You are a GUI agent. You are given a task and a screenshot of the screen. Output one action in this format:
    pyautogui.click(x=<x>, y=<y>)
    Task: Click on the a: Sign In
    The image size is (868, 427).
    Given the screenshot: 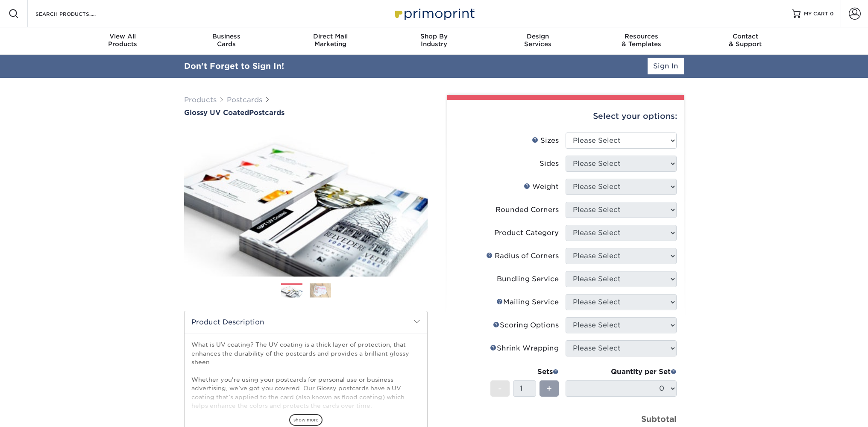 What is the action you would take?
    pyautogui.click(x=666, y=66)
    